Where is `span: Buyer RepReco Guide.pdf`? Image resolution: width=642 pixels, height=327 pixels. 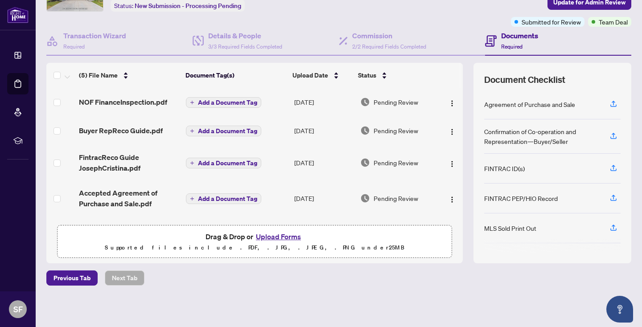
span: Buyer RepReco Guide.pdf is located at coordinates (121, 131).